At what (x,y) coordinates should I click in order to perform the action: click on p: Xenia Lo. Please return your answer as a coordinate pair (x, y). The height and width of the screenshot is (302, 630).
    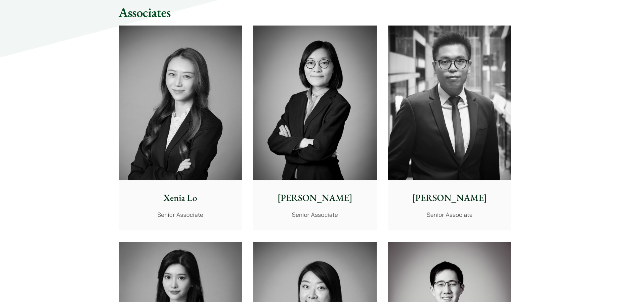
    Looking at the image, I should click on (180, 198).